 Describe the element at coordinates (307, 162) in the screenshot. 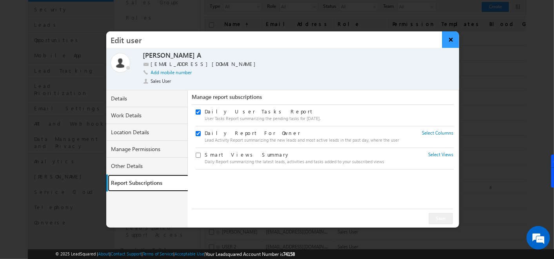

I see `div: Daily Report summarizing the latest leads, activities and tasks added to your subscribed views` at that location.